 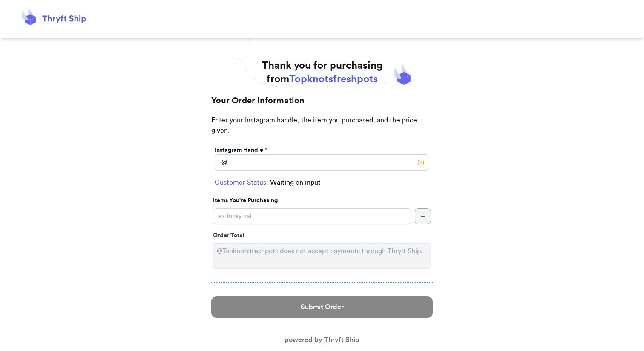 I want to click on h2: Your Order Information, so click(x=322, y=105).